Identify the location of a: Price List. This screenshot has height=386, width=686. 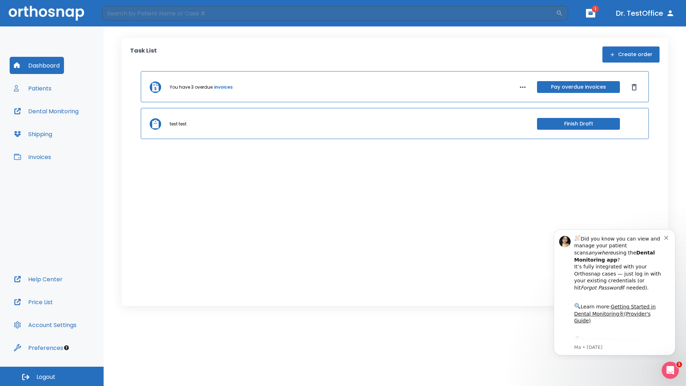
(33, 302).